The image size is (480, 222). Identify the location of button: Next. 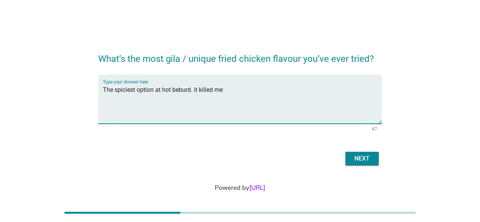
(362, 159).